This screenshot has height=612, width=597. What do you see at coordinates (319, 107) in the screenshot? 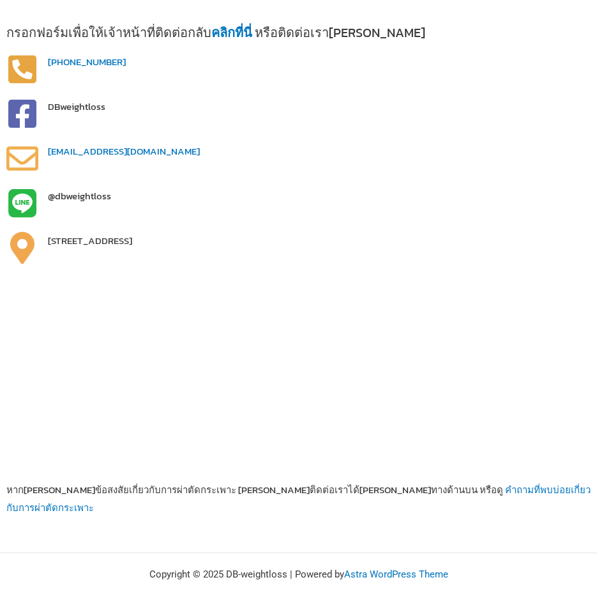
I see `p: DBweightloss` at bounding box center [319, 107].